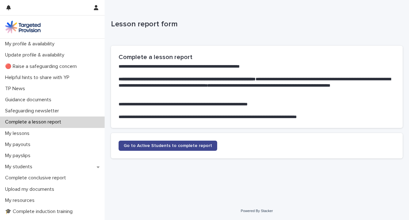 This screenshot has height=220, width=409. I want to click on p: My payslips, so click(19, 155).